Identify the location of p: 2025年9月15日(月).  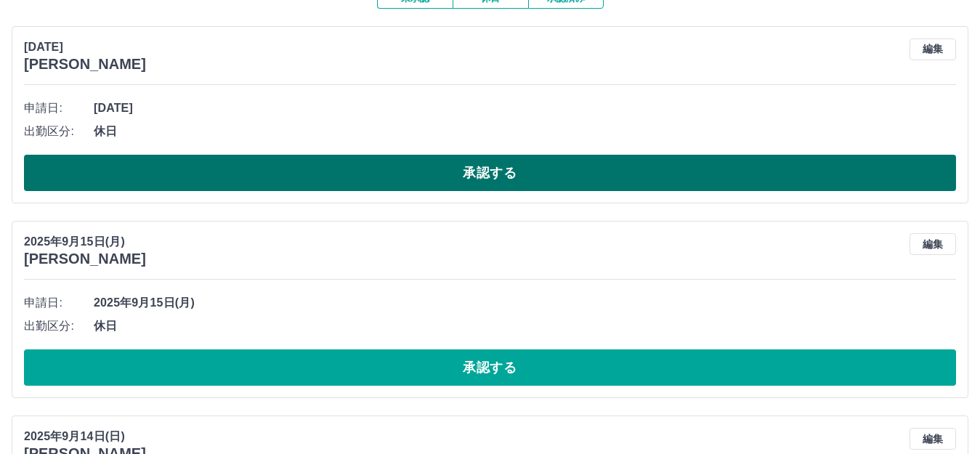
(85, 241).